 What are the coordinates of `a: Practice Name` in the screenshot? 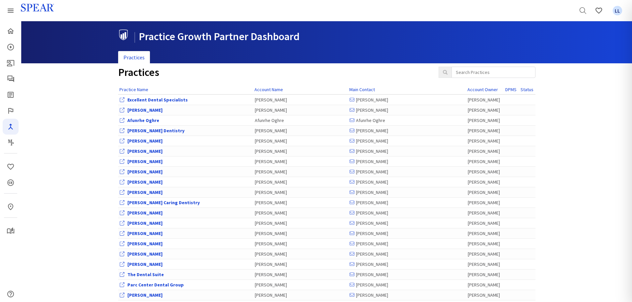 It's located at (134, 90).